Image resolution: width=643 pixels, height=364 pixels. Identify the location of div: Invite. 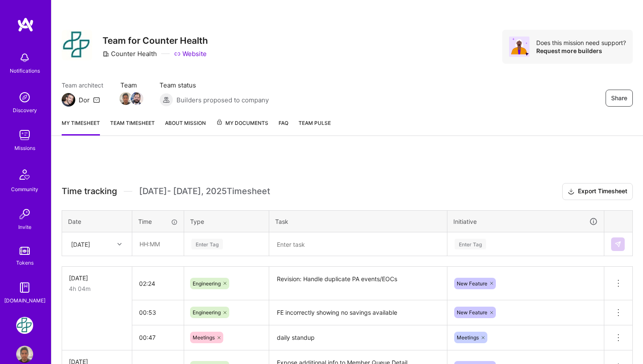
(25, 227).